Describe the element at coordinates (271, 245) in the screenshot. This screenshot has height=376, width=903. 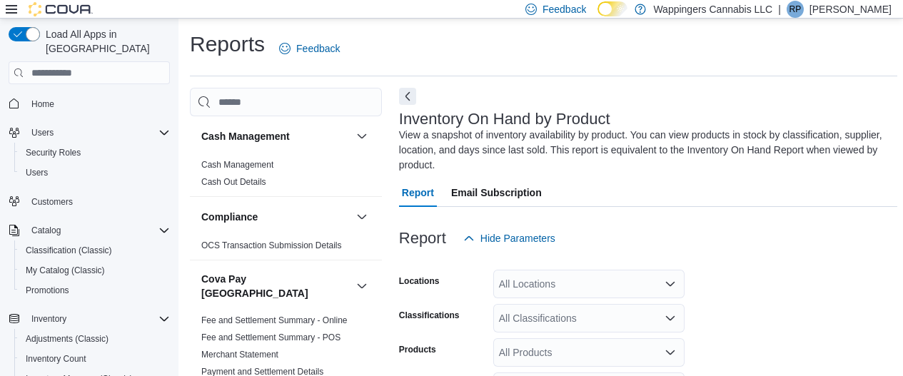
I see `a: OCS Transaction Submission Details` at that location.